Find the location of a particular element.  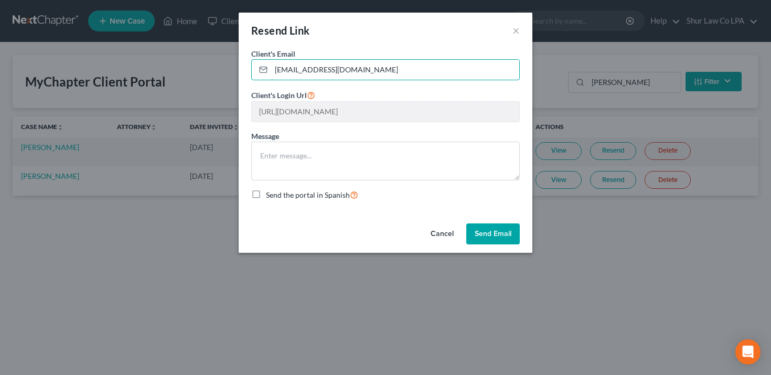

div: Open Intercom Messenger is located at coordinates (748, 352).